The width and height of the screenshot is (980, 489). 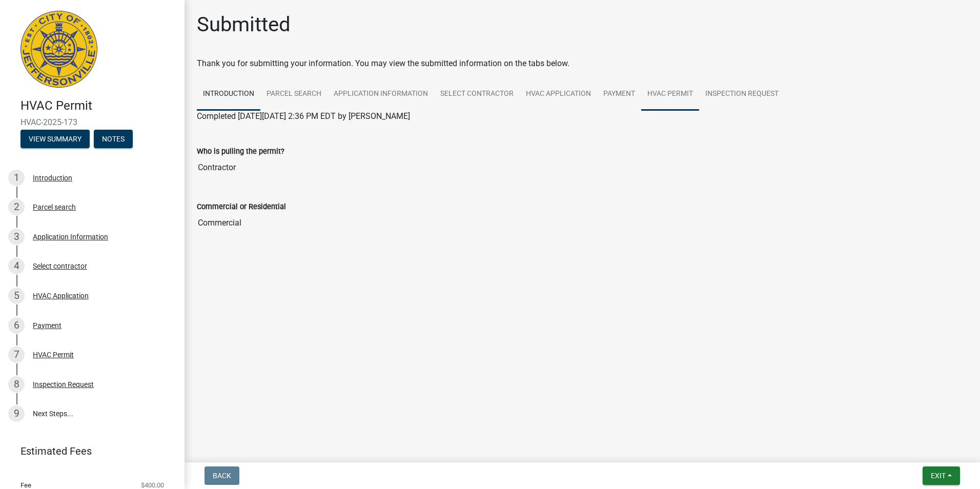 I want to click on button: Notes, so click(x=113, y=139).